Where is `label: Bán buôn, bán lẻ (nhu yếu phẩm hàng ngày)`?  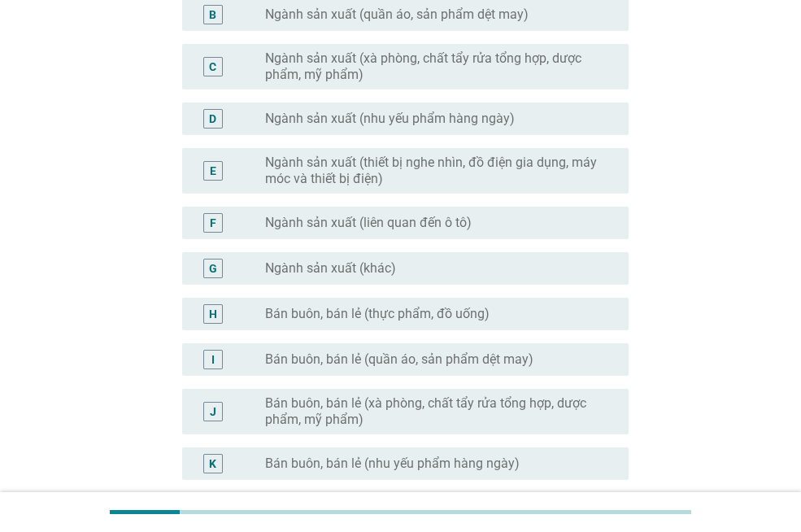
label: Bán buôn, bán lẻ (nhu yếu phẩm hàng ngày) is located at coordinates (392, 464).